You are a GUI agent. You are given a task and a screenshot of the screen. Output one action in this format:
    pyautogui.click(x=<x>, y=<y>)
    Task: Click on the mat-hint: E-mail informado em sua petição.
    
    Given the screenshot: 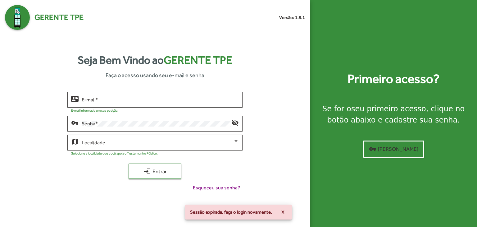 What is the action you would take?
    pyautogui.click(x=95, y=110)
    